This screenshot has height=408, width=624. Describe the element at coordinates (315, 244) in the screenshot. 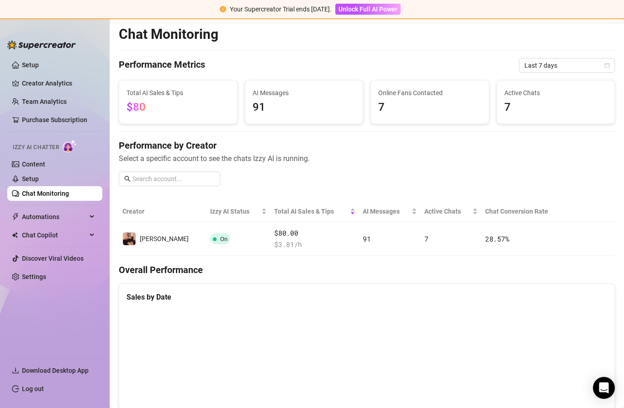

I see `span: $ 3.81 /h` at that location.